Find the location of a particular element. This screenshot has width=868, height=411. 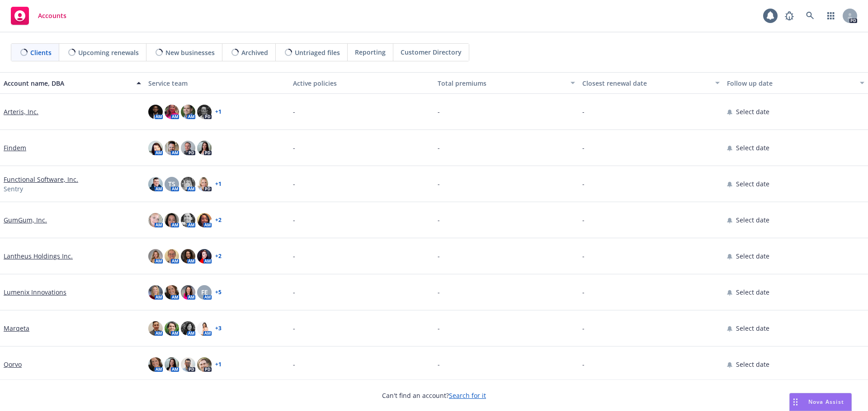

div: Account name, DBA is located at coordinates (67, 83).